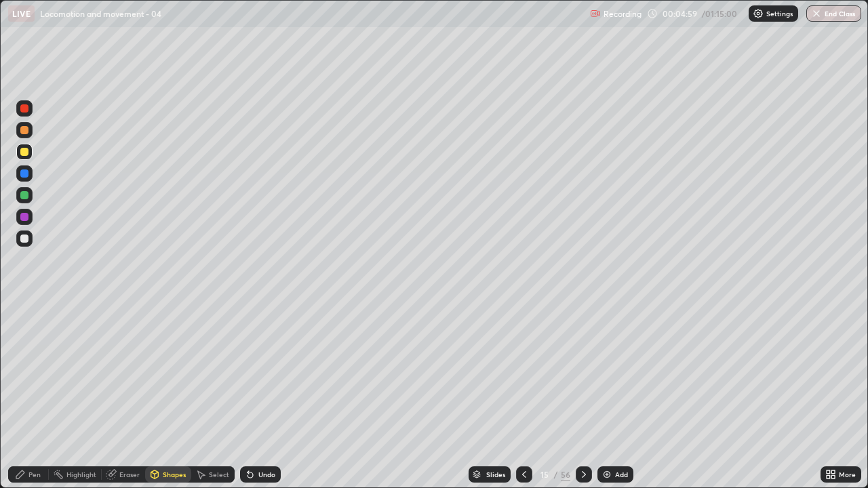 Image resolution: width=868 pixels, height=488 pixels. I want to click on div: Eraser, so click(129, 474).